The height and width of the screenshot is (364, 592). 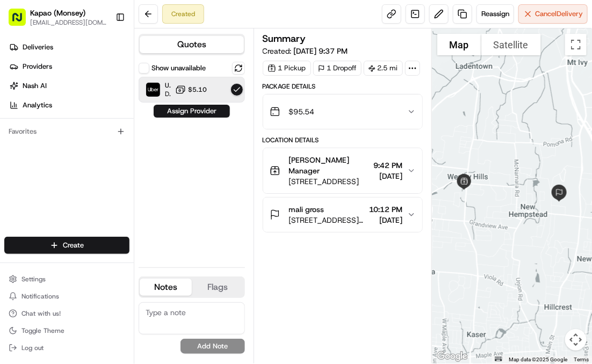 What do you see at coordinates (166, 288) in the screenshot?
I see `button: Notes` at bounding box center [166, 288].